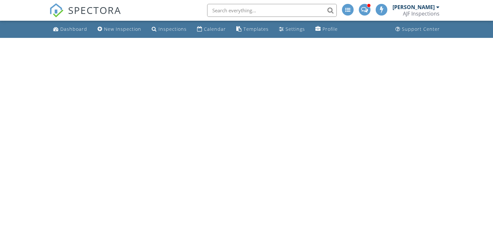 The height and width of the screenshot is (239, 493). Describe the element at coordinates (95, 10) in the screenshot. I see `span: SPECTORA` at that location.